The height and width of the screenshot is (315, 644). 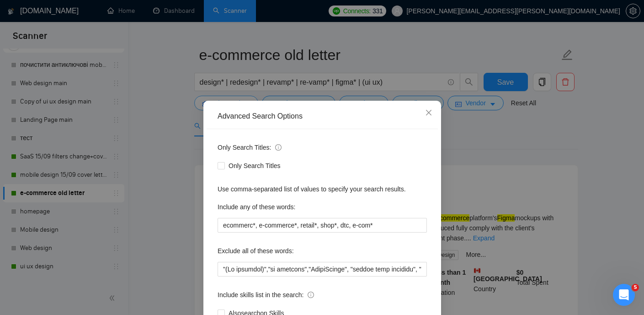 What do you see at coordinates (257, 207) in the screenshot?
I see `label: Include any of these words:` at bounding box center [257, 207].